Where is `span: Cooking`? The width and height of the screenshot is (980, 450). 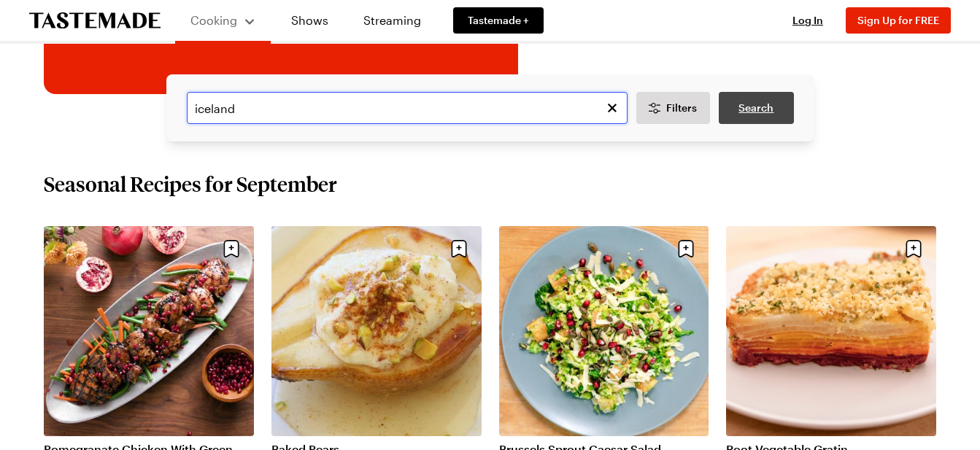
span: Cooking is located at coordinates (214, 20).